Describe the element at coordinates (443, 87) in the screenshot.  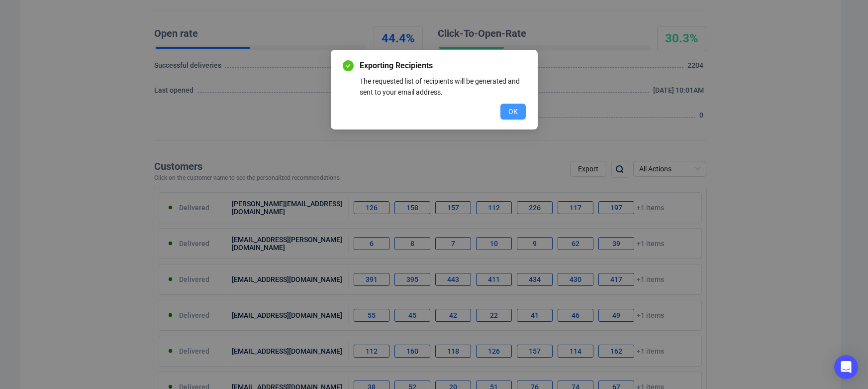
I see `div: The requested list of recipients will be generated and sent to your email address.` at that location.